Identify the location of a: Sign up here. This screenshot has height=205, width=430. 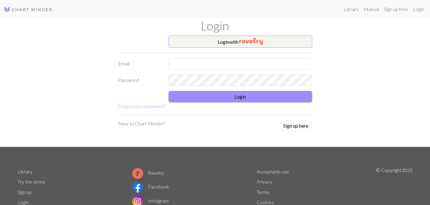
(296, 126).